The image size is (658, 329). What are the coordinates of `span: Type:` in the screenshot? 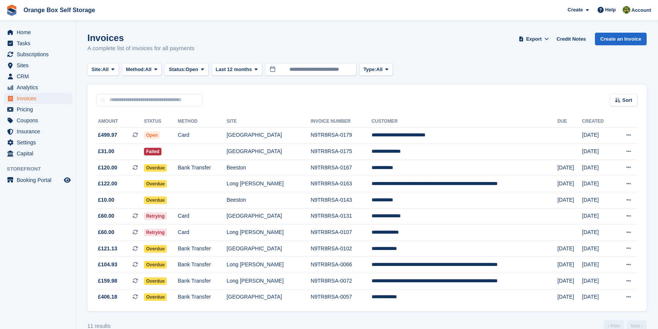 It's located at (370, 70).